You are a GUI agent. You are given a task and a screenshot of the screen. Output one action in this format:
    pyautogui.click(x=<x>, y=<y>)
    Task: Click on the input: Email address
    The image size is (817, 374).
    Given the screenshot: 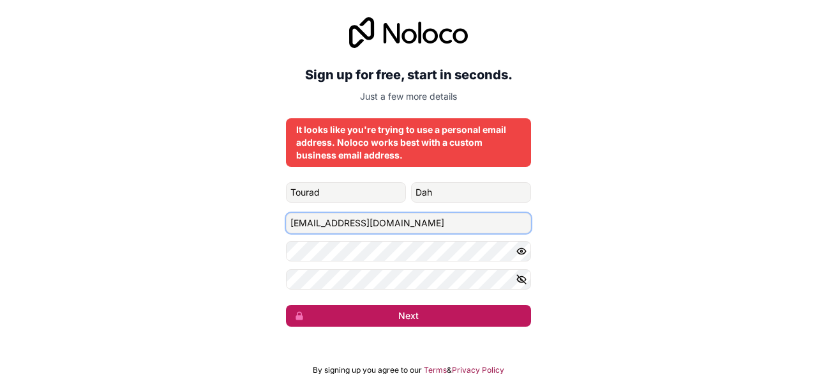 What is the action you would take?
    pyautogui.click(x=409, y=223)
    